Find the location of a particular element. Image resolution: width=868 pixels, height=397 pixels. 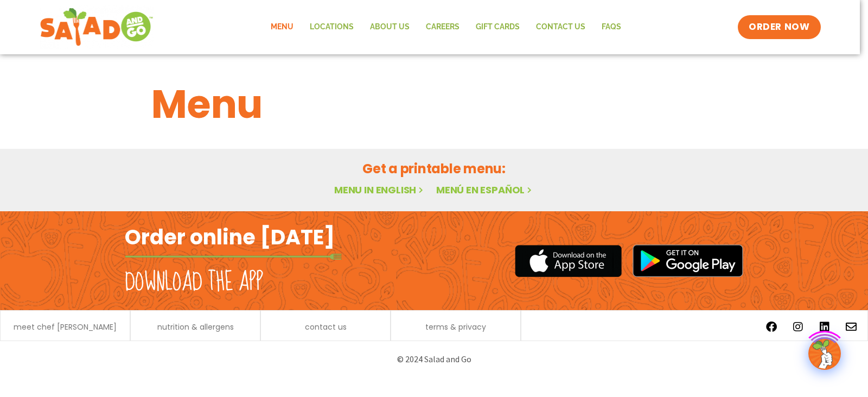

img: fork is located at coordinates (233, 256).